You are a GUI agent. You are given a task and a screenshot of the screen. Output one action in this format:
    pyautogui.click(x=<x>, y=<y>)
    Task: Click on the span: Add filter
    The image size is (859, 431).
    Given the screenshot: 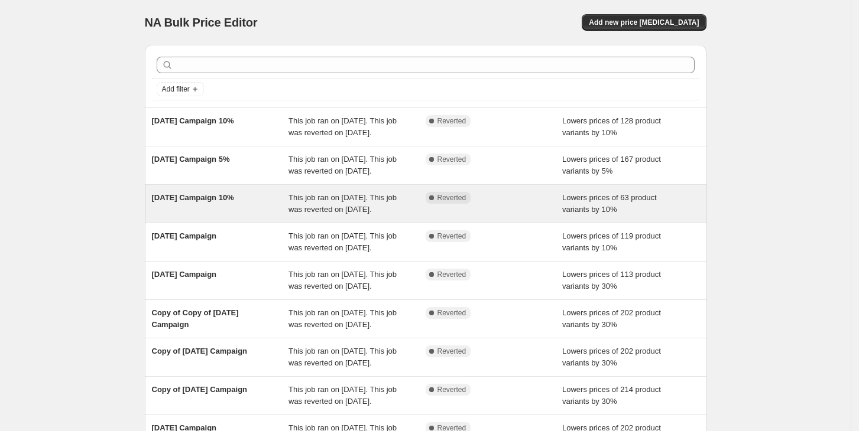 What is the action you would take?
    pyautogui.click(x=176, y=89)
    